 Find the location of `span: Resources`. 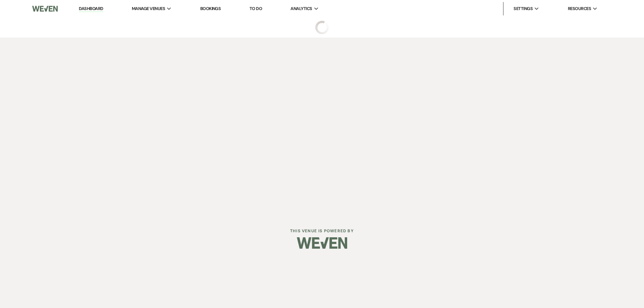

span: Resources is located at coordinates (579, 9).